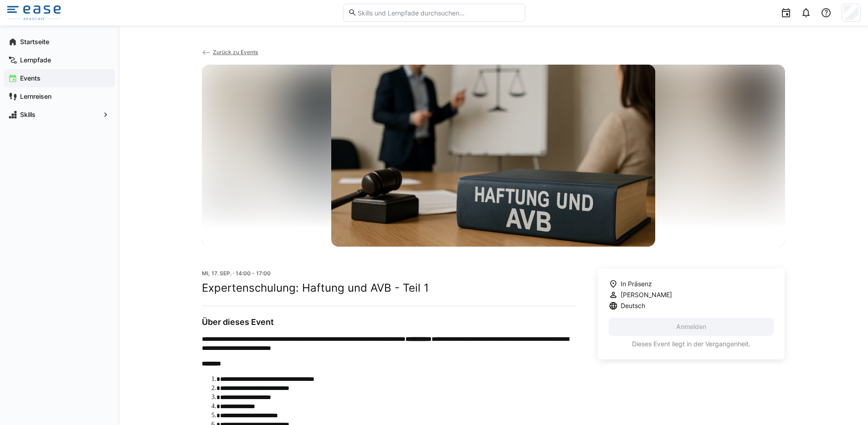 The width and height of the screenshot is (868, 425). Describe the element at coordinates (691, 327) in the screenshot. I see `span: Anmelden` at that location.